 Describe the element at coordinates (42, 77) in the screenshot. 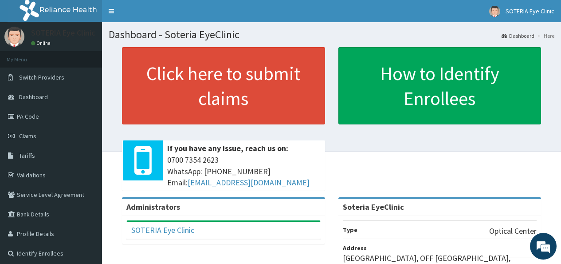

I see `span: Switch Providers` at that location.